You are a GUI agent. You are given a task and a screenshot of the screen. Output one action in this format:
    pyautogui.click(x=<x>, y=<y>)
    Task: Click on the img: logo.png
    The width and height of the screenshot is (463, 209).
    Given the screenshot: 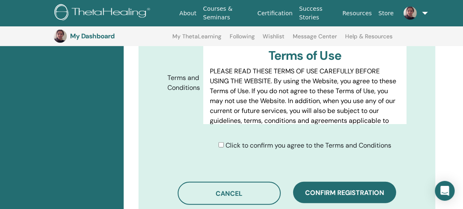 What is the action you would take?
    pyautogui.click(x=104, y=13)
    